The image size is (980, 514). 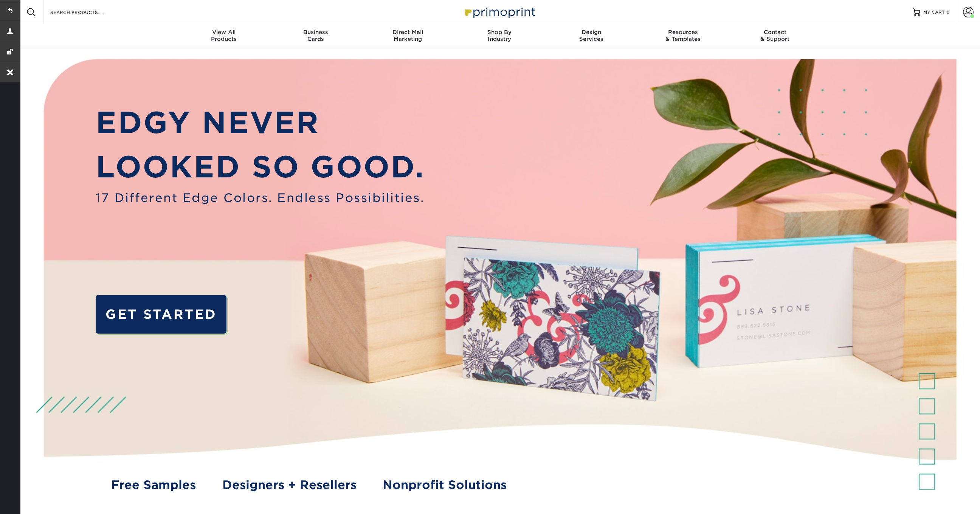 What do you see at coordinates (260, 198) in the screenshot?
I see `span: 17 Different Edge Colors. Endless Possibilities.` at bounding box center [260, 198].